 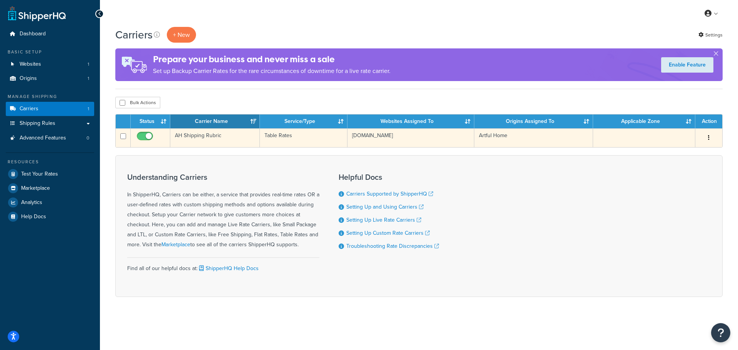 What do you see at coordinates (272, 59) in the screenshot?
I see `h4: Prepare your business and never miss a sale` at bounding box center [272, 59].